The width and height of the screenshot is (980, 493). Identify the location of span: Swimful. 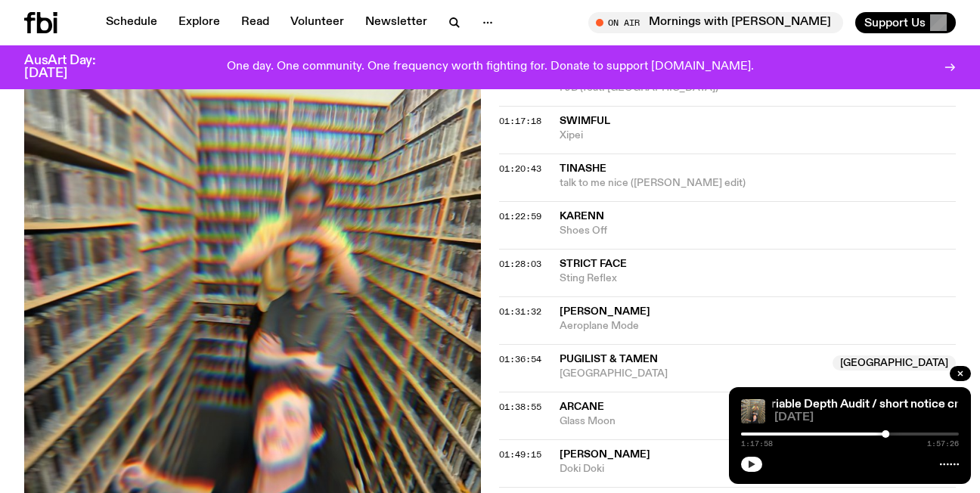
(584, 121).